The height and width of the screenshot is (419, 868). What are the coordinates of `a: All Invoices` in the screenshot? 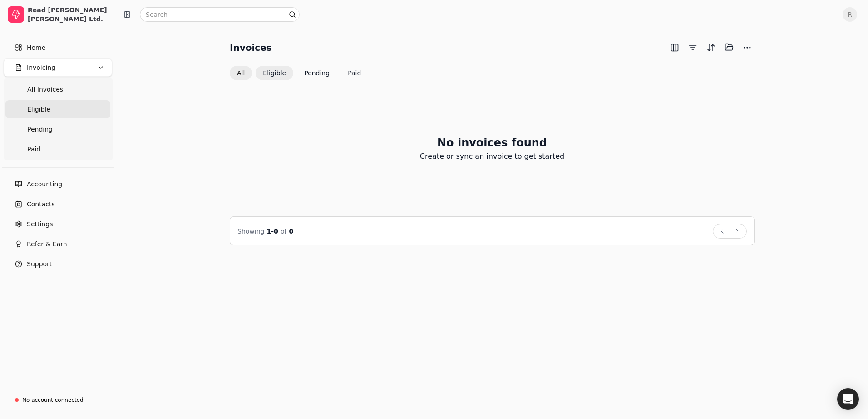 It's located at (58, 89).